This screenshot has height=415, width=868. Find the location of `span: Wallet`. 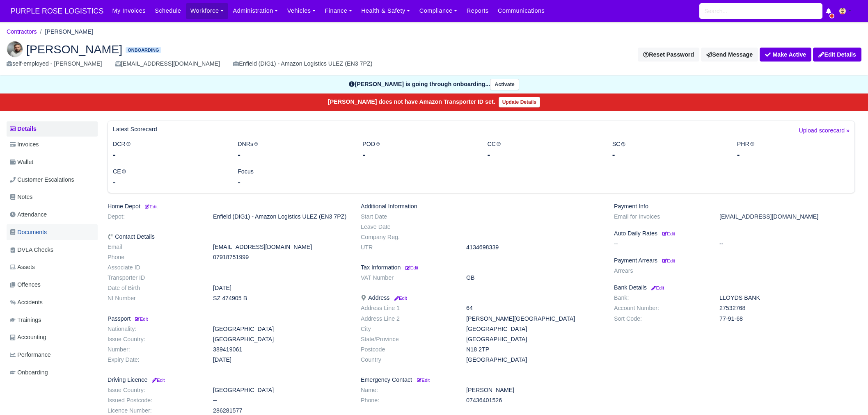

span: Wallet is located at coordinates (21, 162).